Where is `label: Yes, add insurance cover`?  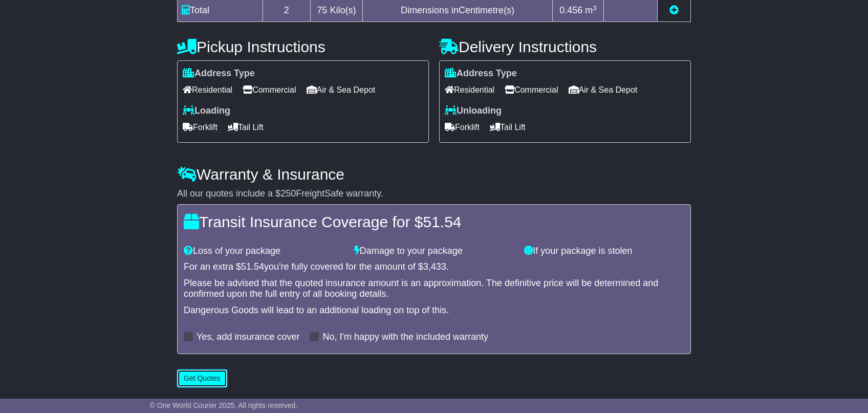 label: Yes, add insurance cover is located at coordinates (248, 337).